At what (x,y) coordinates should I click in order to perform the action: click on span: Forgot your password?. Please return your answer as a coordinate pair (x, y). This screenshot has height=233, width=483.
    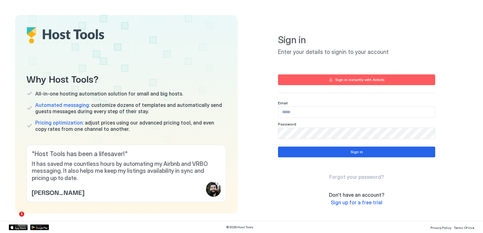
    Looking at the image, I should click on (357, 177).